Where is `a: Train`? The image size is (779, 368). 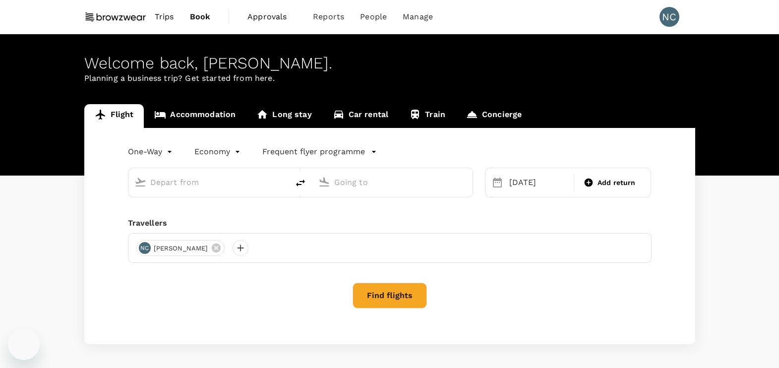
a: Train is located at coordinates (427, 116).